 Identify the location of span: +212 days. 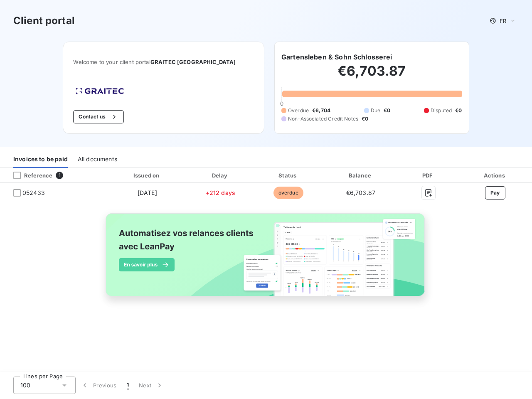
(220, 192).